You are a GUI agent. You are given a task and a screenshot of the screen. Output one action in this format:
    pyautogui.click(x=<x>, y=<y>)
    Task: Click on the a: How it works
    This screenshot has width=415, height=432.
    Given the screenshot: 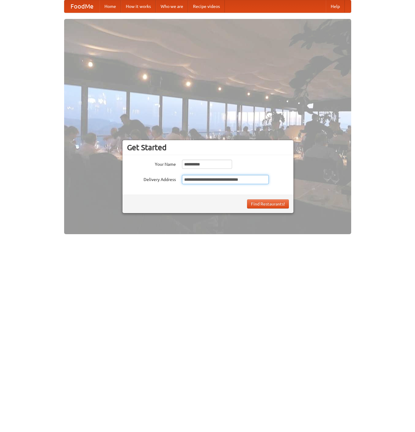 What is the action you would take?
    pyautogui.click(x=138, y=6)
    